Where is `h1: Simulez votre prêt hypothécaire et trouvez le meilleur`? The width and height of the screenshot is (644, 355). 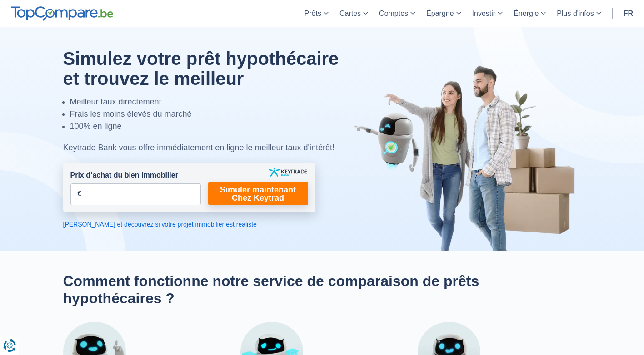 h1: Simulez votre prêt hypothécaire et trouvez le meilleur is located at coordinates (211, 69).